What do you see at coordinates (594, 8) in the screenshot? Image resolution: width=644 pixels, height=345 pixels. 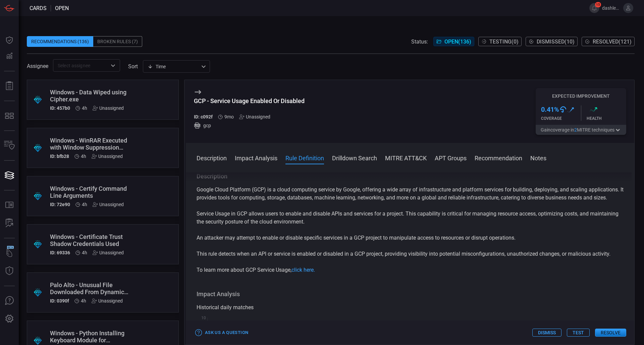 I see `button: 15` at bounding box center [594, 8].